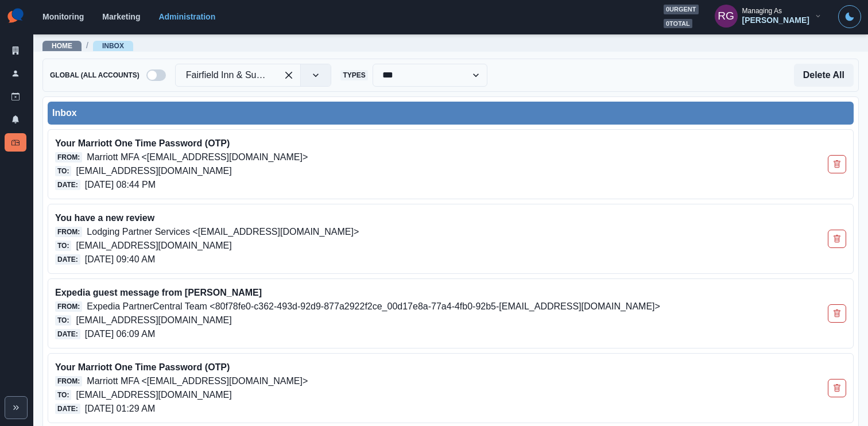 The width and height of the screenshot is (868, 426). What do you see at coordinates (373, 307) in the screenshot?
I see `p: Expedia PartnerCentral Team <80f78fe0-c362-493d-92d9-877a2922f2ce_00d17e8a-77a4-4fb0-92b5-[EMAIL_...` at bounding box center [373, 307].